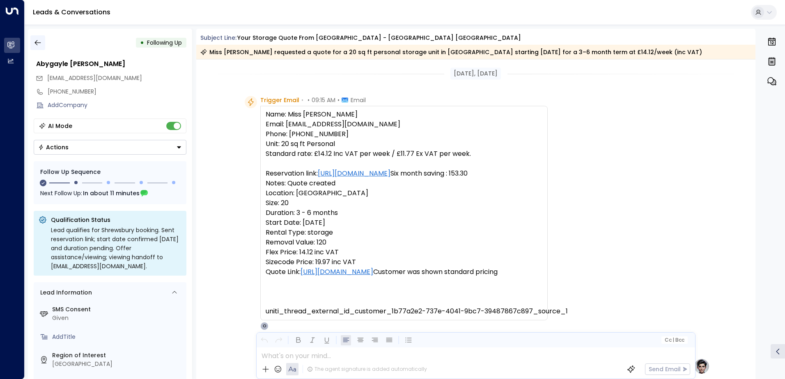 This screenshot has width=785, height=379. Describe the element at coordinates (117, 105) in the screenshot. I see `div: AddCompany` at that location.